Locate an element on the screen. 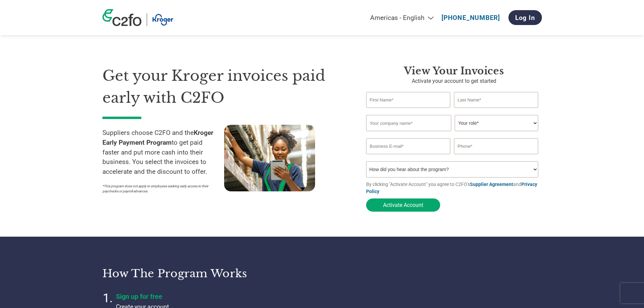  p: Activate your account to get started is located at coordinates (455, 81).